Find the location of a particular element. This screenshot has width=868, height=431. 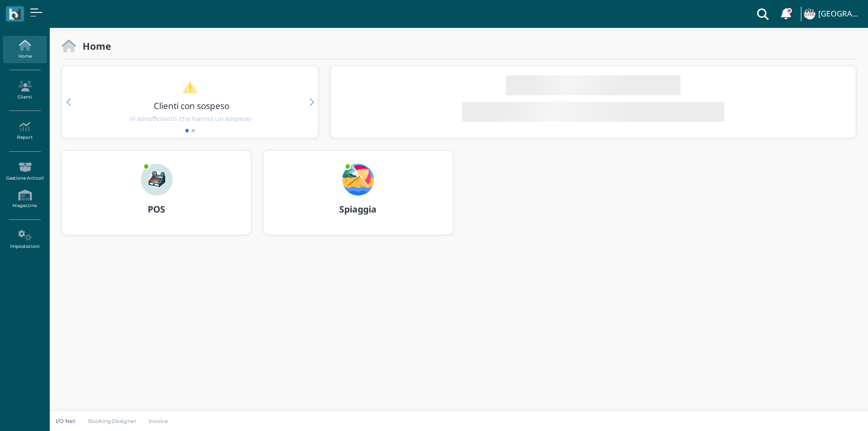

div: Next slide is located at coordinates (312, 102).